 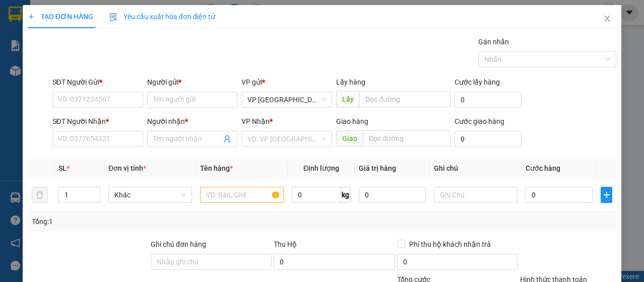 What do you see at coordinates (141, 222) in the screenshot?
I see `div: Tổng: 1` at bounding box center [141, 222].